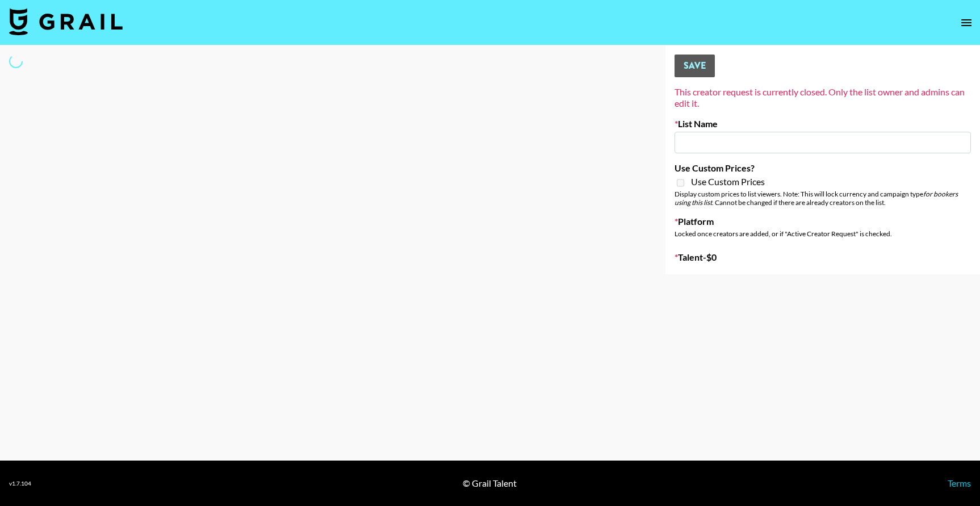 This screenshot has height=506, width=980. I want to click on div: Display custom prices to list viewers. Note: This will lock currency and campaign type . Cannot b..., so click(822, 198).